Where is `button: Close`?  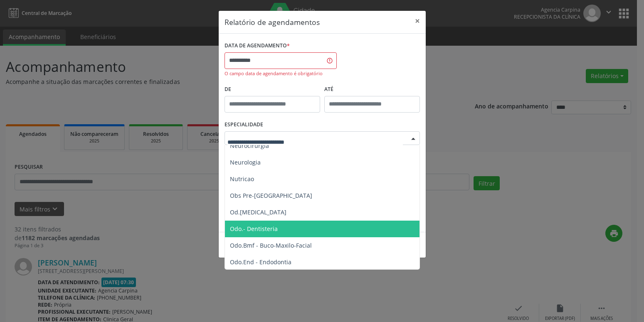
button: Close is located at coordinates (417, 21).